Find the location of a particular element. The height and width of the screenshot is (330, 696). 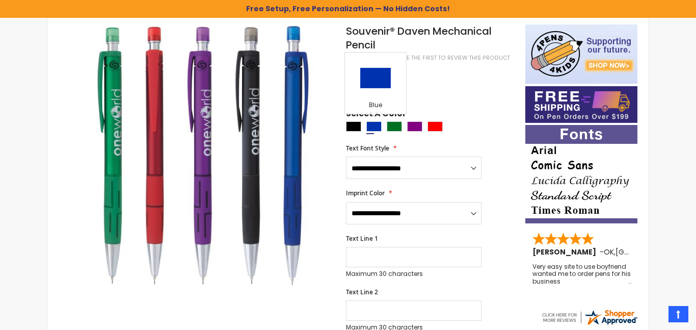

span: Imprint Color is located at coordinates (365, 193).